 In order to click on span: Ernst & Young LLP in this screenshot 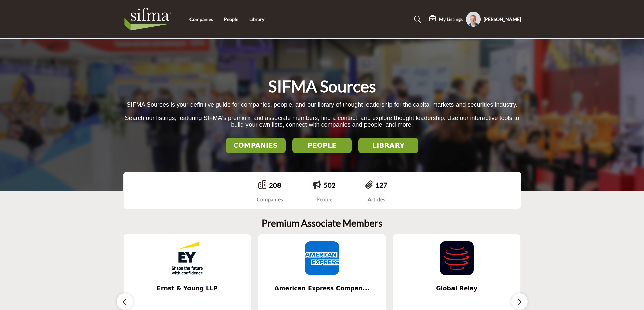, I will do `click(187, 288)`.